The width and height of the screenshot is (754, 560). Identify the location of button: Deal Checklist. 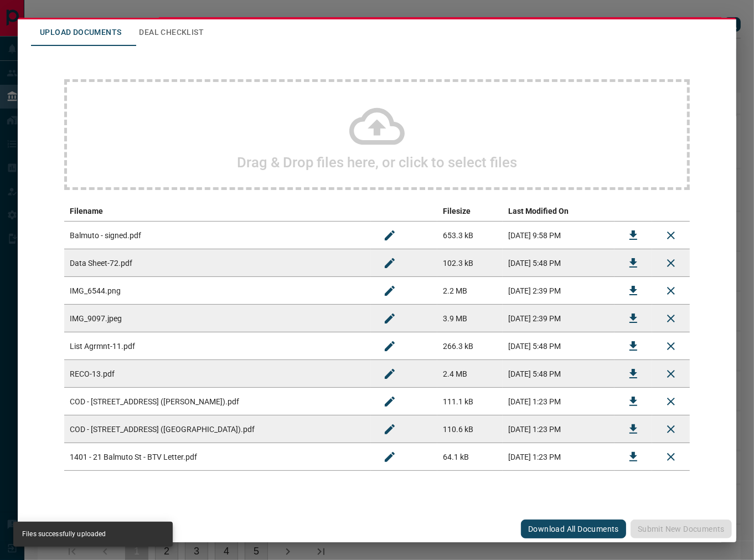
(171, 33).